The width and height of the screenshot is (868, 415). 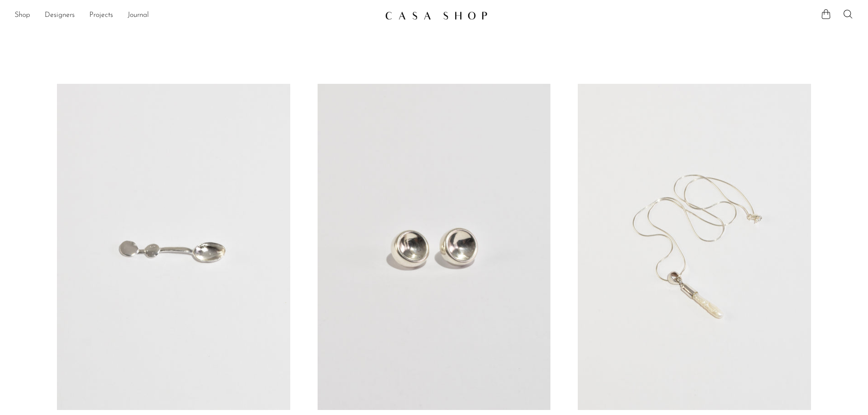 I want to click on nav: Desktop navigation, so click(x=196, y=15).